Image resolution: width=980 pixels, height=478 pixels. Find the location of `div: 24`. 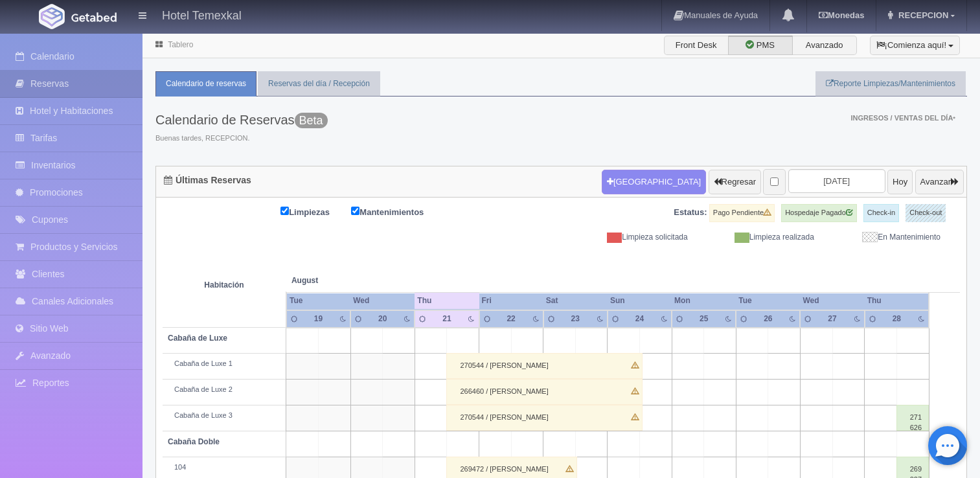

div: 24 is located at coordinates (640, 319).